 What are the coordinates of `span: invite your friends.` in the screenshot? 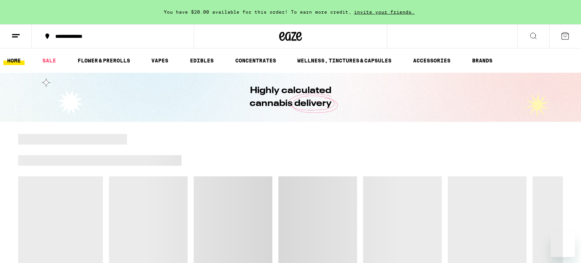 It's located at (385, 12).